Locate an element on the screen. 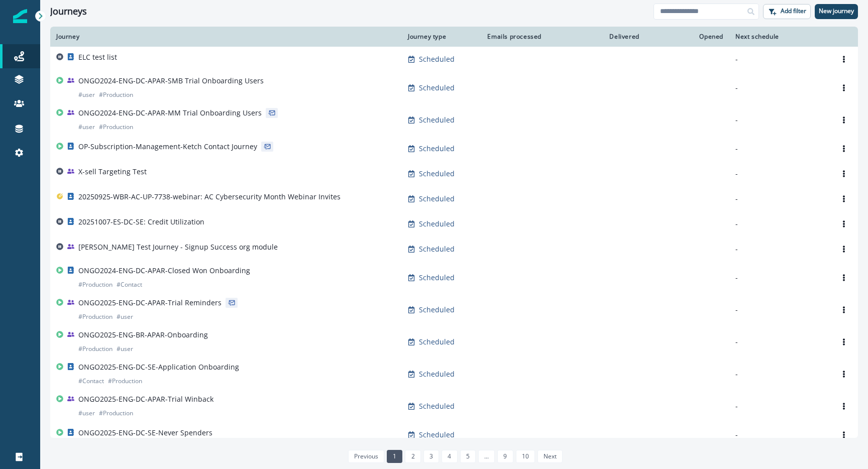 Image resolution: width=868 pixels, height=469 pixels. a: ONGO2025-ENG-DC-SE-Never SpendersScheduled--Options is located at coordinates (454, 435).